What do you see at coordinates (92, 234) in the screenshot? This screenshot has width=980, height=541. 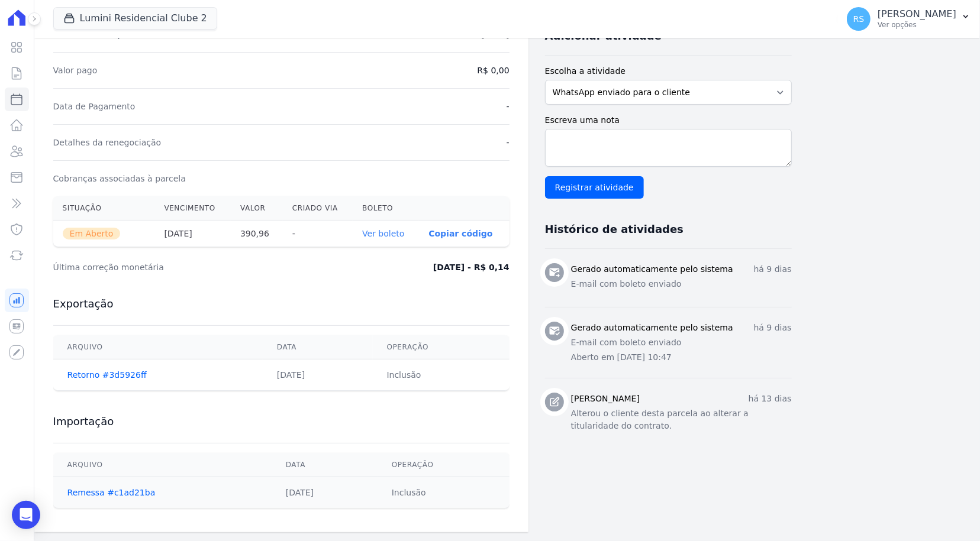 I see `span: Em Aberto` at bounding box center [92, 234].